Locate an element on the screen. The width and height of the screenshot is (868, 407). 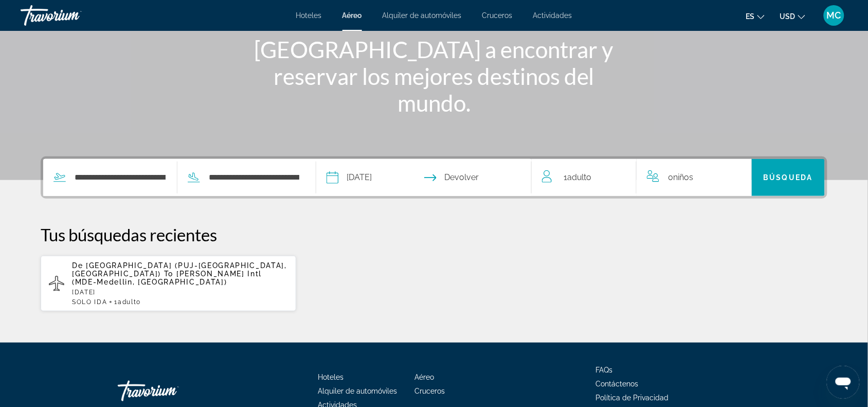
span: 0 is located at coordinates (681, 178).